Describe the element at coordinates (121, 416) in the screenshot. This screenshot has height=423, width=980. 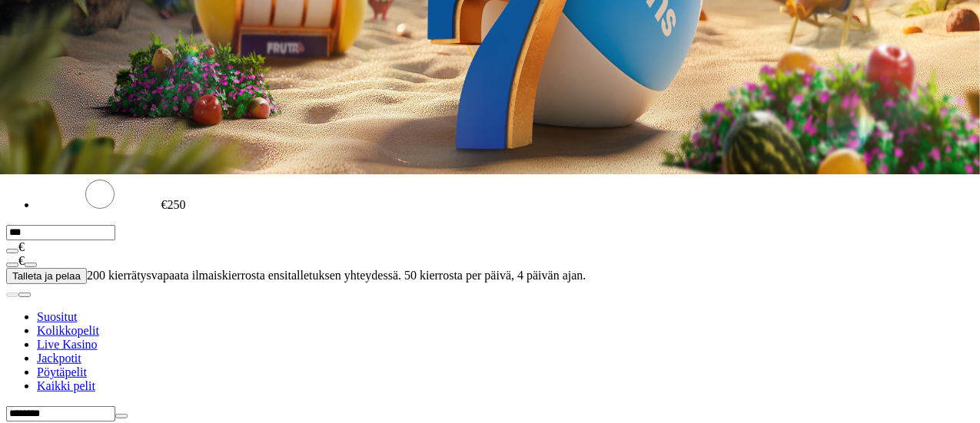
I see `button: clear entry` at that location.